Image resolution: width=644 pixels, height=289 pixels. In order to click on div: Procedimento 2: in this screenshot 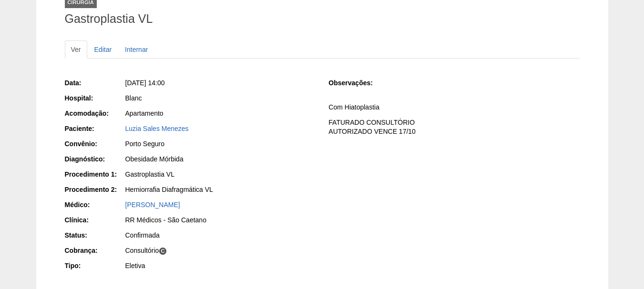, I will do `click(95, 189)`.